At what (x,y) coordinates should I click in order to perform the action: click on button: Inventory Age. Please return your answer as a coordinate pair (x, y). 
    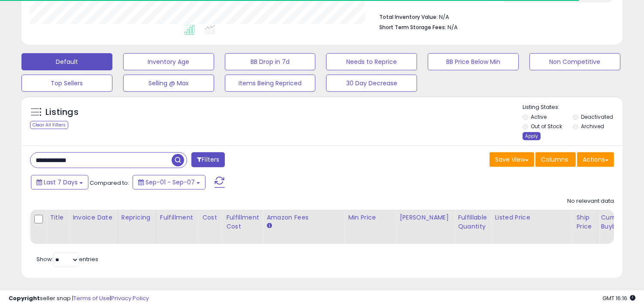
    Looking at the image, I should click on (168, 62).